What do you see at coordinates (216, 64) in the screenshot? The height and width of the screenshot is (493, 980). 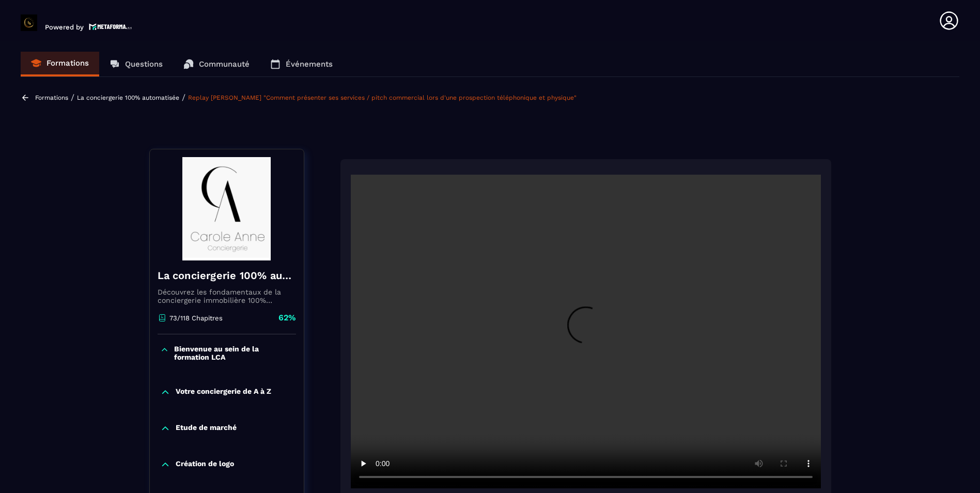 I see `a: Communauté` at bounding box center [216, 64].